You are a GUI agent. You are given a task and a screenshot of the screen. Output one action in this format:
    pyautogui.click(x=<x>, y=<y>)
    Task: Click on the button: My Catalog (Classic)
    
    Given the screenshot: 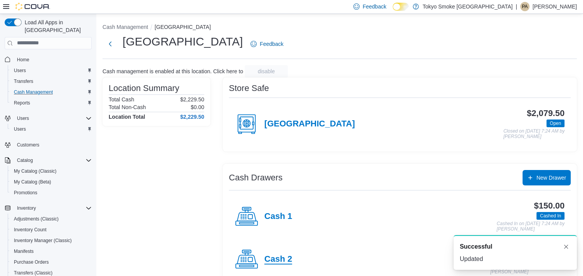 What is the action you would take?
    pyautogui.click(x=51, y=171)
    